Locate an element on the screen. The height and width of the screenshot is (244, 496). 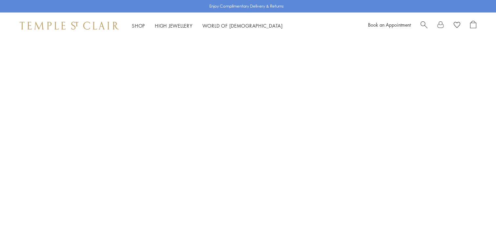
nav: Main navigation is located at coordinates (207, 26).